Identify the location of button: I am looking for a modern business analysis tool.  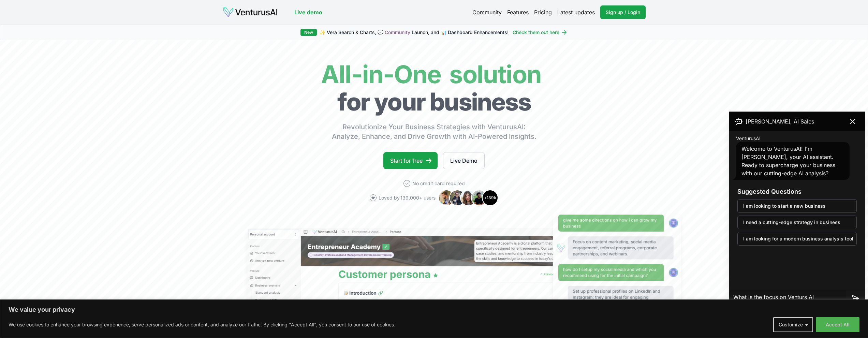
(797, 239).